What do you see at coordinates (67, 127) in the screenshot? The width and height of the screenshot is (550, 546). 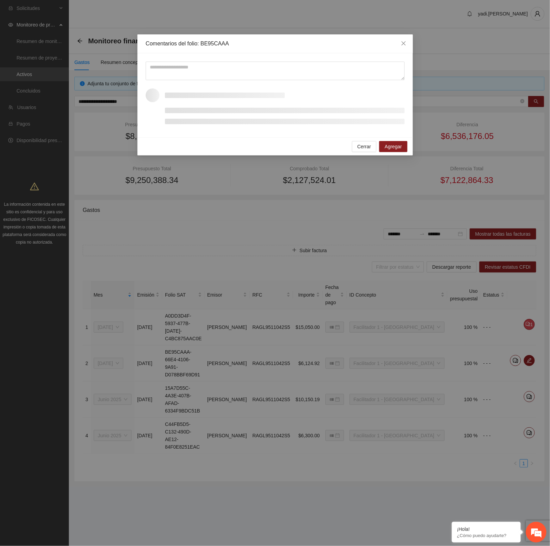 I see `span: Estamos en línea.` at bounding box center [67, 127].